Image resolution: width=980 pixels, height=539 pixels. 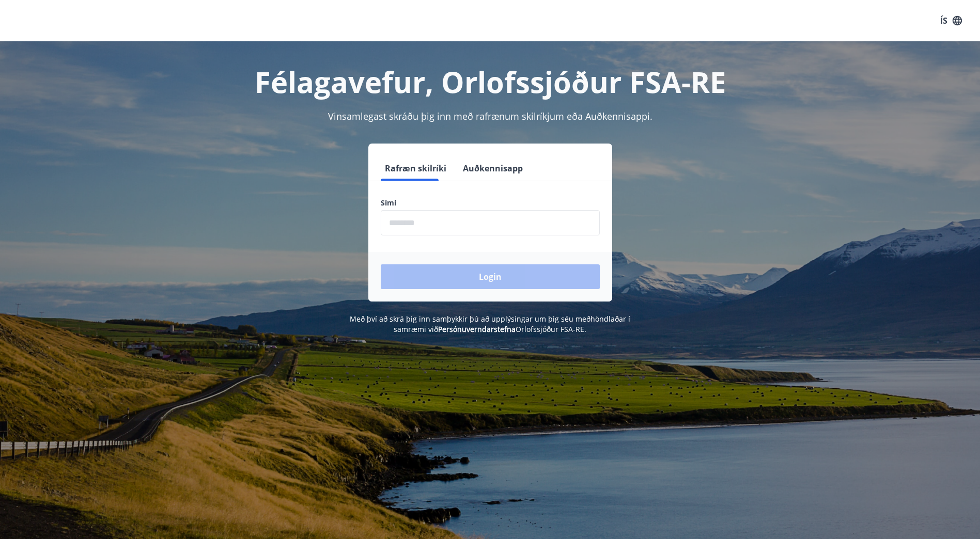 I want to click on a: Persónuverndarstefna, so click(x=476, y=329).